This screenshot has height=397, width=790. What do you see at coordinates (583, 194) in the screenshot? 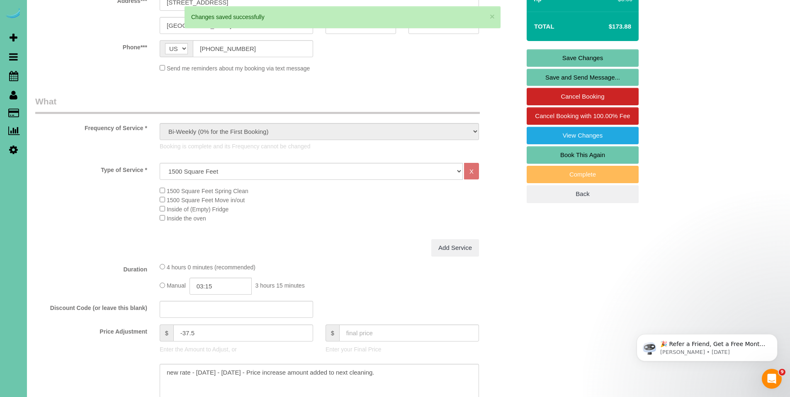
I see `a: Back` at bounding box center [583, 194].